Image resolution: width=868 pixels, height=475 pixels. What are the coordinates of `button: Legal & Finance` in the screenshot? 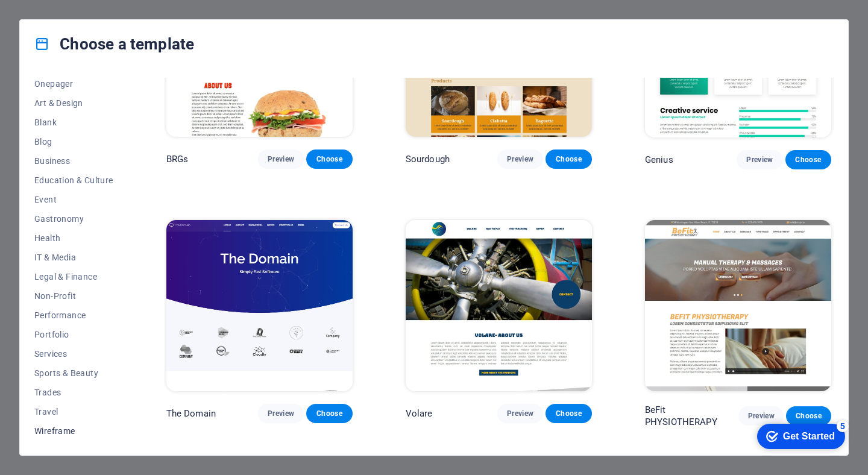 It's located at (74, 277).